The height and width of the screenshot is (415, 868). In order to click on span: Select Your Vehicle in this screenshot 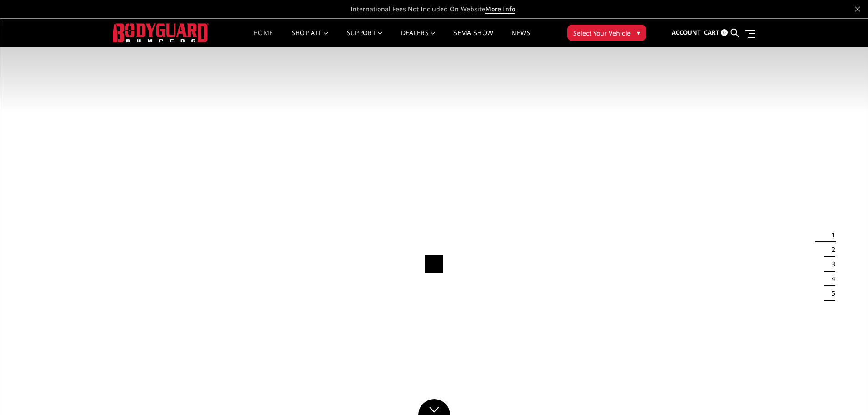, I will do `click(602, 33)`.